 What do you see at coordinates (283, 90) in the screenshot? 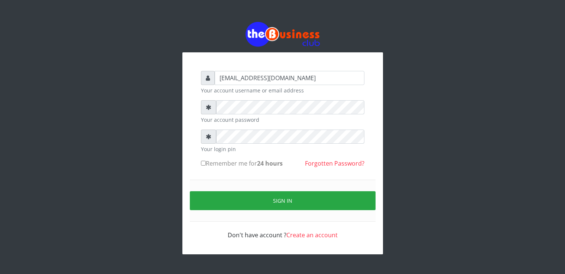
I see `small: Your account username or email address` at bounding box center [283, 90].